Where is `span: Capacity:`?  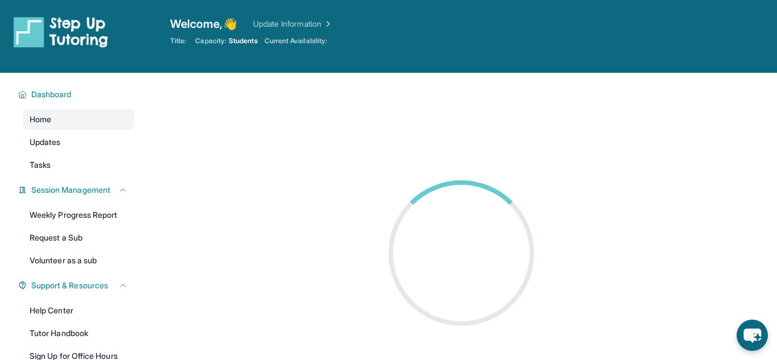 span: Capacity: is located at coordinates (211, 41).